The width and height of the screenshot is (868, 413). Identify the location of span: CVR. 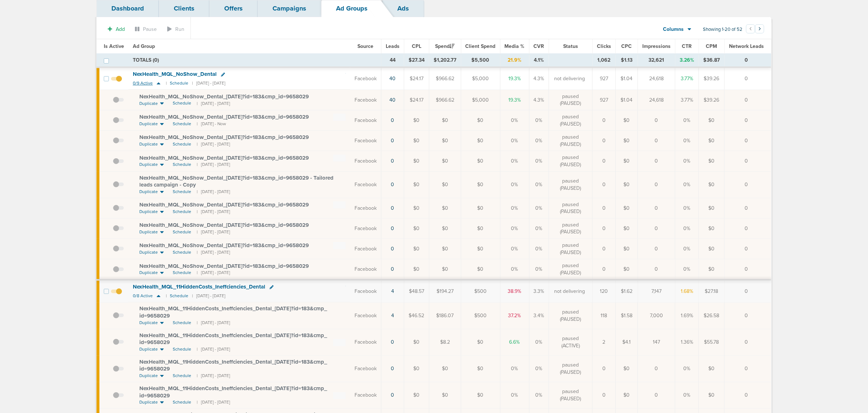
(539, 47).